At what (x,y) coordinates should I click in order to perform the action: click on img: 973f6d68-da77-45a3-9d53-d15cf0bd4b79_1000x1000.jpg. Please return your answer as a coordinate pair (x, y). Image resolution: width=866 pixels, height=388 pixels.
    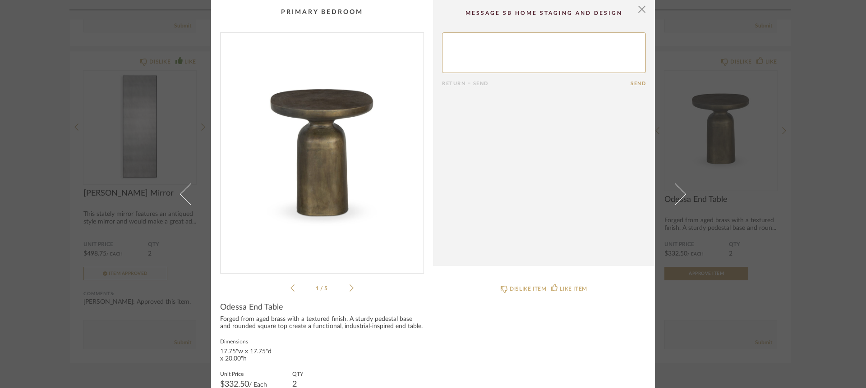
    Looking at the image, I should click on (322, 149).